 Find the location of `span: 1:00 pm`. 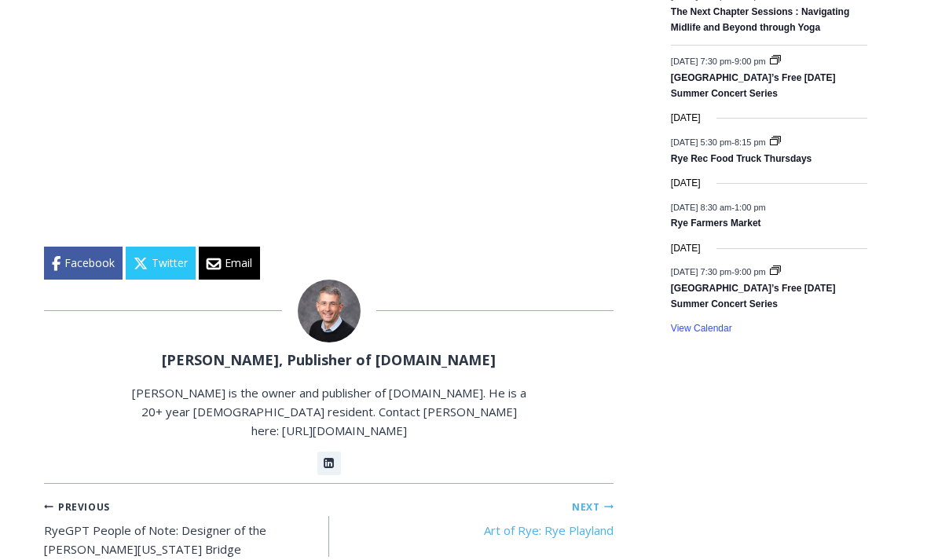

span: 1:00 pm is located at coordinates (750, 206).